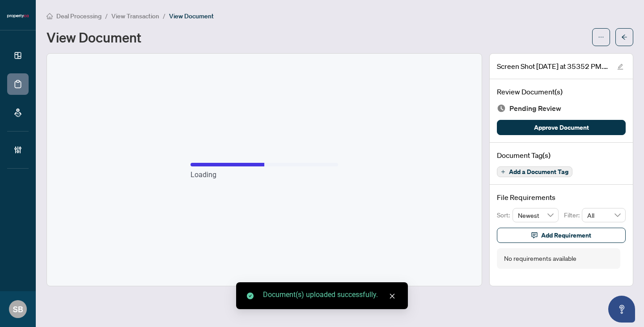 This screenshot has width=644, height=327. I want to click on span: View Transaction, so click(135, 16).